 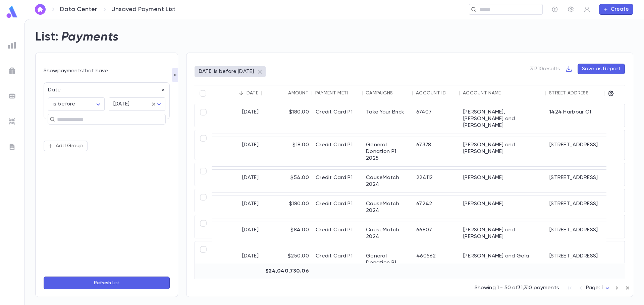 I want to click on img: logo, so click(x=12, y=12).